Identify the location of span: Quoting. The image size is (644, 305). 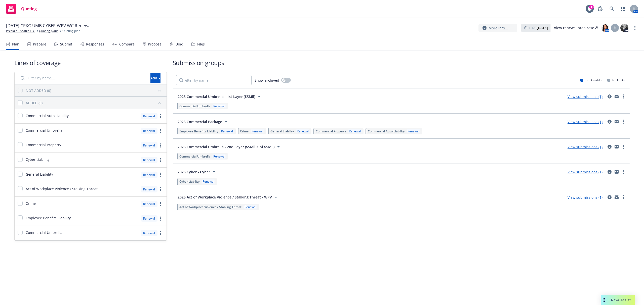
(29, 9).